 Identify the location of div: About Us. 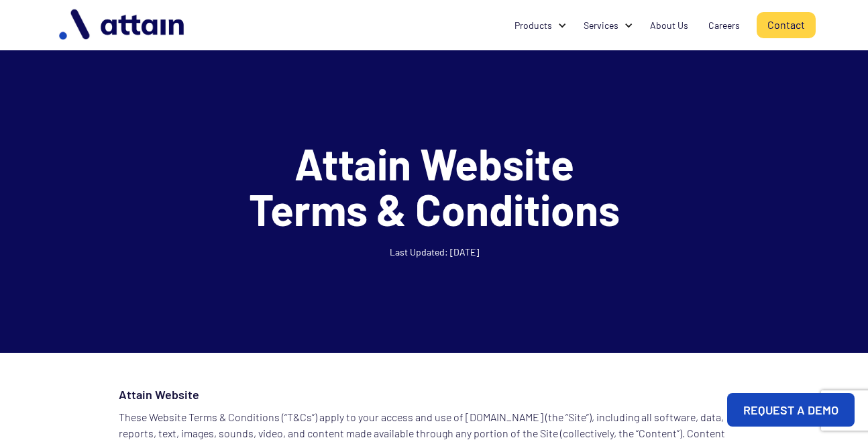
(669, 25).